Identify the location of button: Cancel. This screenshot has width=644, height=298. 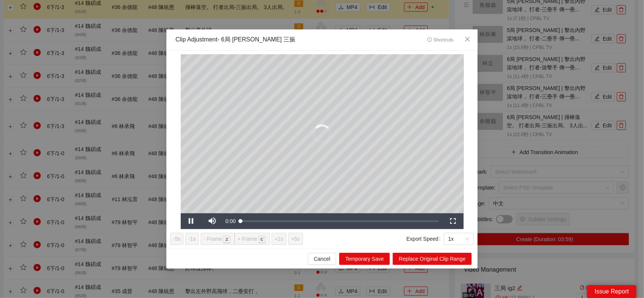
(322, 259).